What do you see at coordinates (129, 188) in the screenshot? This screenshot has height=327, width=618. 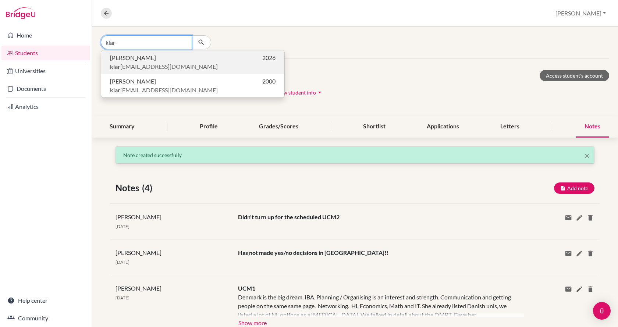 I see `span: Notes` at bounding box center [129, 188].